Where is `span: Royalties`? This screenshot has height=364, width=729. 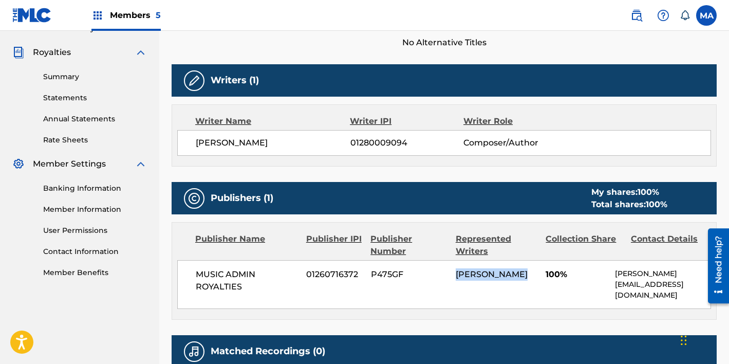
span: Royalties is located at coordinates (52, 52).